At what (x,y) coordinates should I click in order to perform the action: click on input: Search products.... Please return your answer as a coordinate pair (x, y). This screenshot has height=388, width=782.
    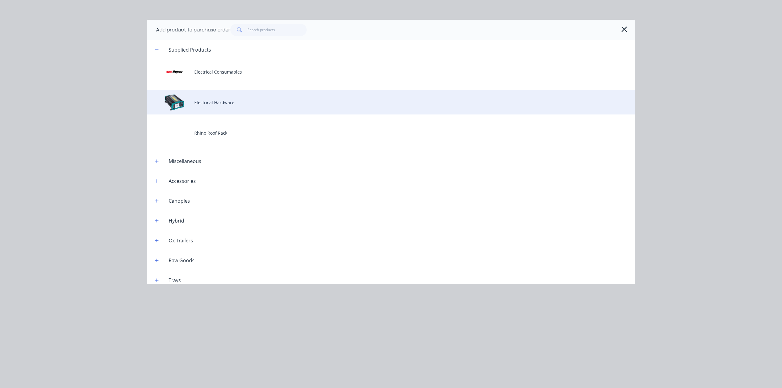
    Looking at the image, I should click on (277, 30).